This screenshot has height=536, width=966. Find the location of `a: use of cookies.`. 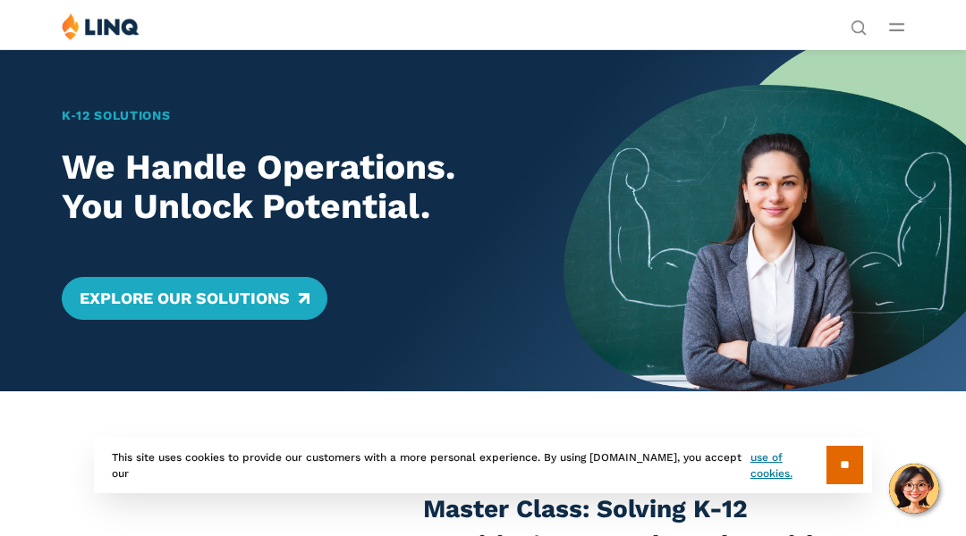

a: use of cookies. is located at coordinates (788, 466).